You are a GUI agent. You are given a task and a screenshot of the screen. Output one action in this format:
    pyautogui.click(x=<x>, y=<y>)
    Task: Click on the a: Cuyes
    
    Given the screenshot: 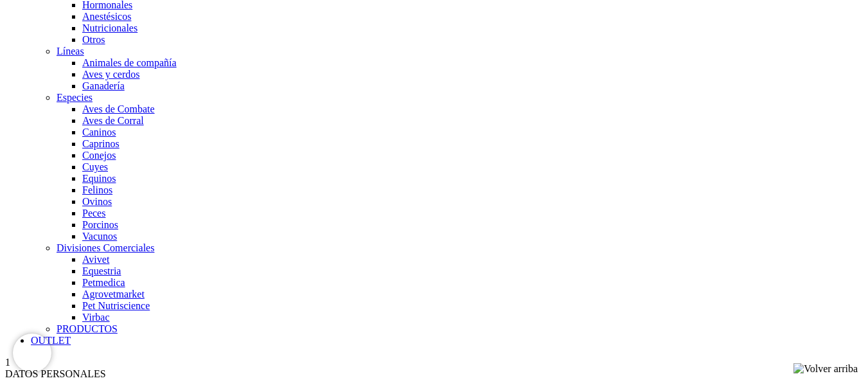 What is the action you would take?
    pyautogui.click(x=95, y=166)
    